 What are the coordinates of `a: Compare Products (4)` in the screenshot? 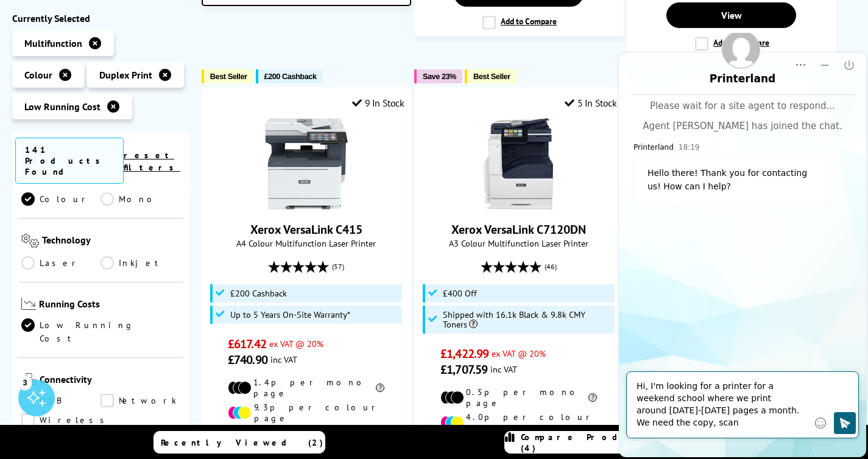 It's located at (590, 442).